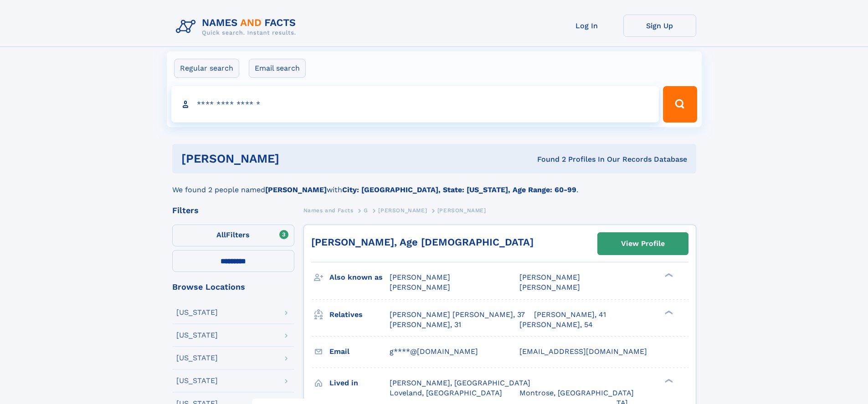 The height and width of the screenshot is (404, 868). I want to click on a: Log In, so click(586, 25).